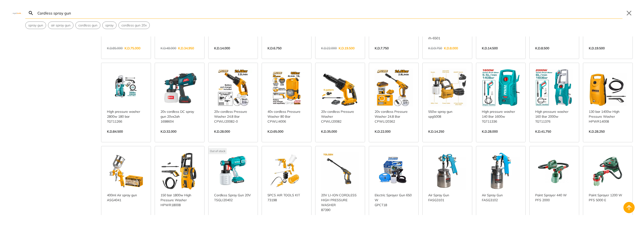  I want to click on span: spray gun, so click(35, 26).